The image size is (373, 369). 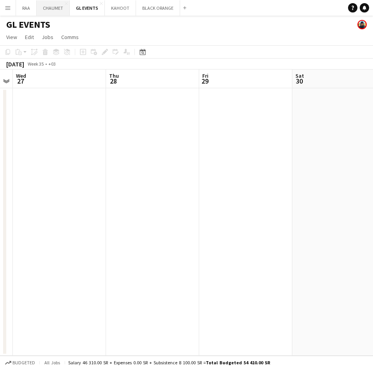 I want to click on button: BLACK ORANGE, so click(x=158, y=8).